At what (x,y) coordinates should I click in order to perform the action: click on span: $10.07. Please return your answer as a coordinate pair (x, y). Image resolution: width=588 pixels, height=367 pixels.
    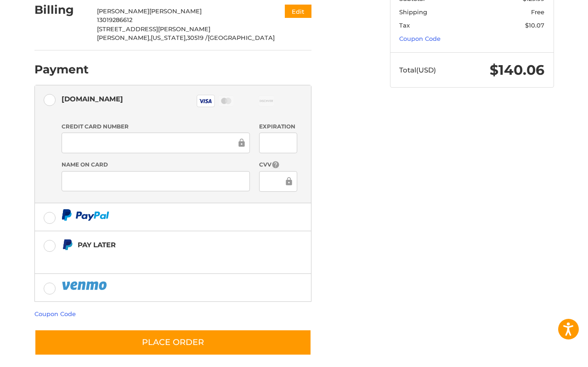
    Looking at the image, I should click on (535, 25).